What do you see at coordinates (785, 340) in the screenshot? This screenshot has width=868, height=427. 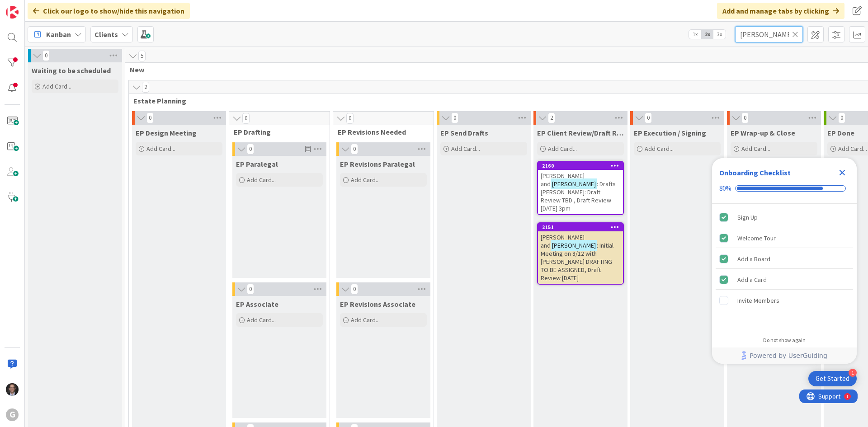 I see `div: Do not show again` at bounding box center [785, 340].